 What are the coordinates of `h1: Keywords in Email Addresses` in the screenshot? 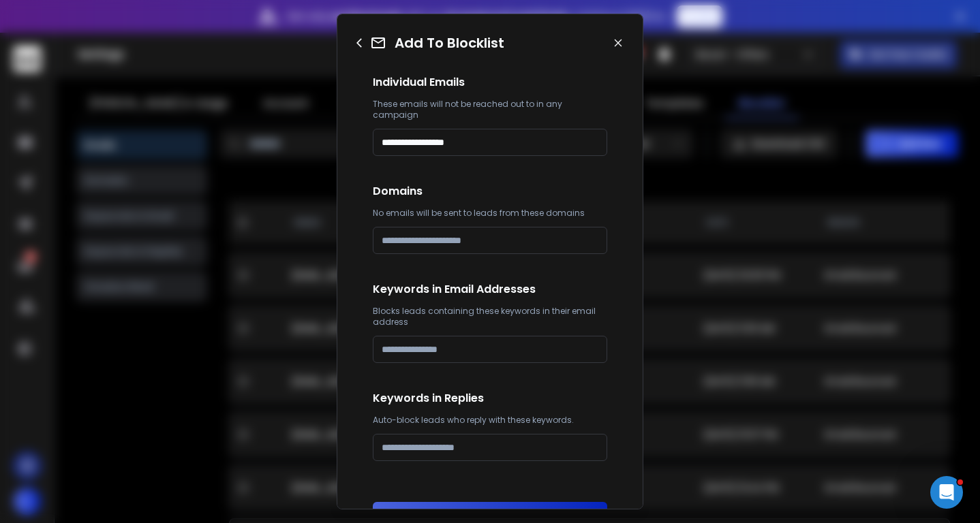 It's located at (490, 290).